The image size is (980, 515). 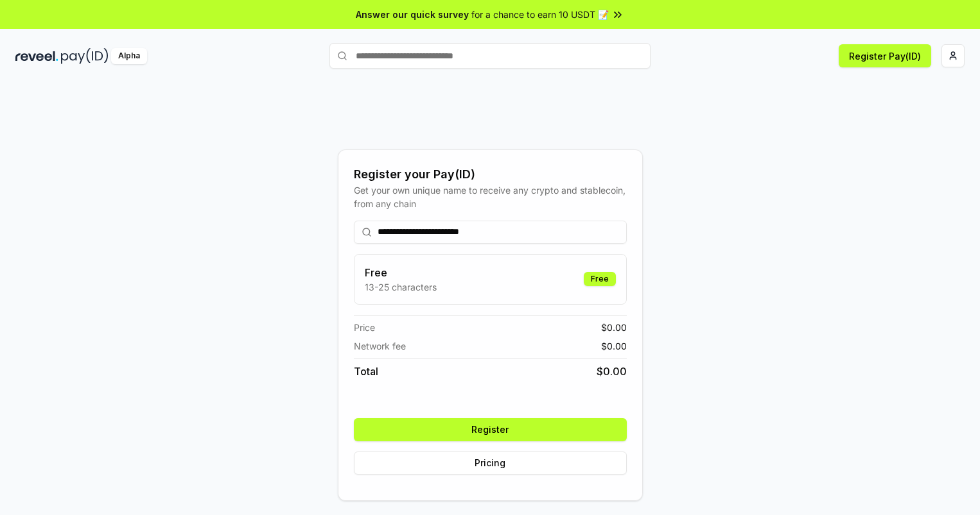 I want to click on p: 13-25 characters, so click(x=401, y=287).